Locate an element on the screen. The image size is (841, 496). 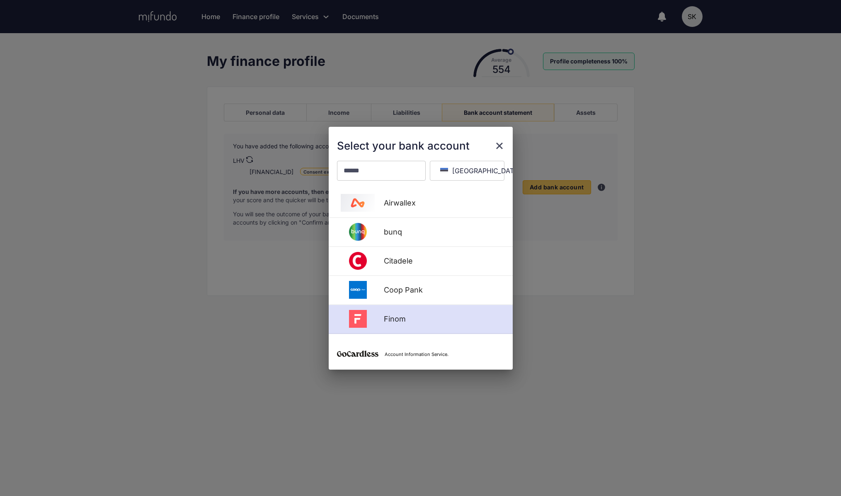
p: Account Information Service. is located at coordinates (416, 354).